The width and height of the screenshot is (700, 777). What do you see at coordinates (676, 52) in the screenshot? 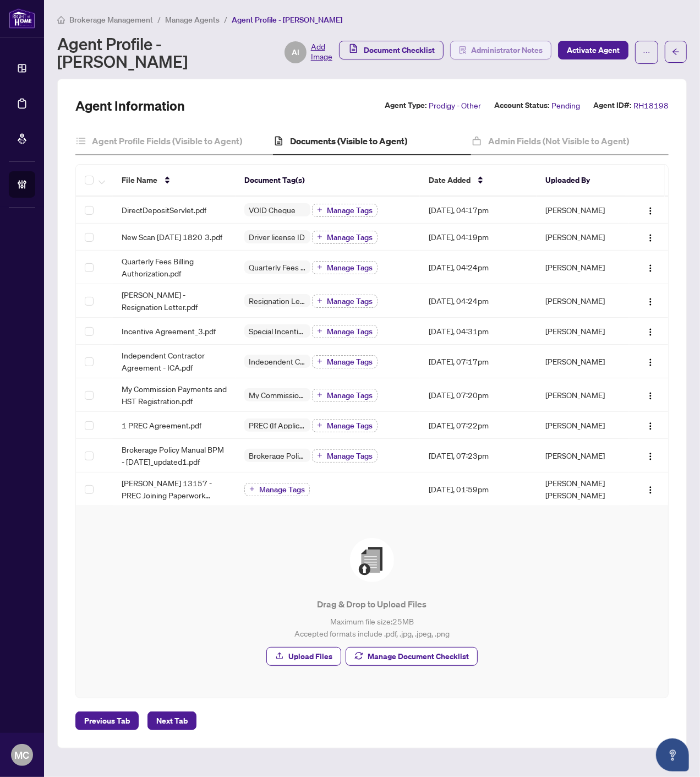
I see `span: arrow-left` at bounding box center [676, 52].